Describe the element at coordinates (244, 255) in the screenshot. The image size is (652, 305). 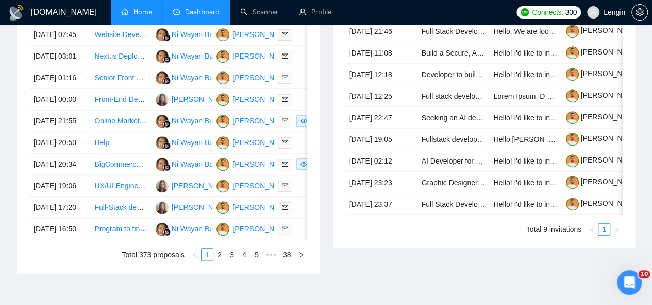
I see `a: 4` at that location.